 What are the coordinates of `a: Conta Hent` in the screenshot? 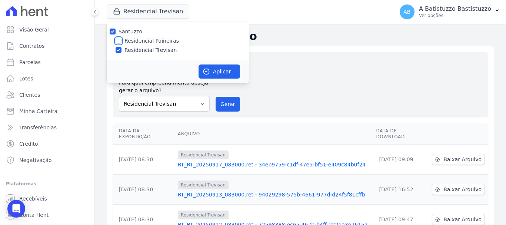 It's located at (47, 215).